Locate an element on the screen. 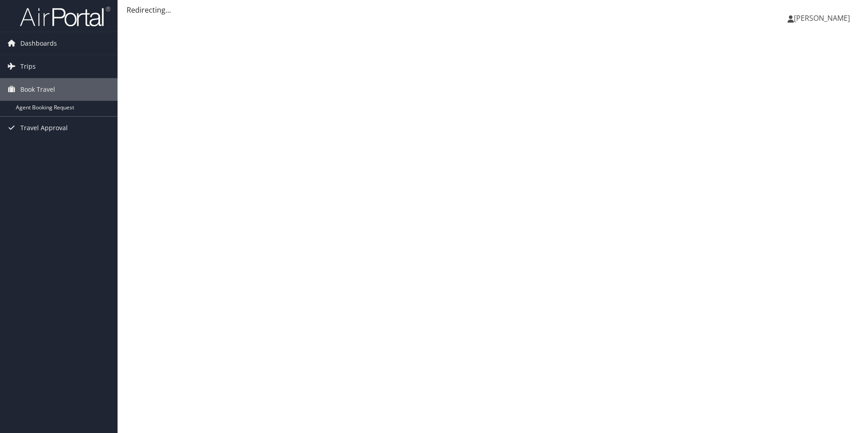 This screenshot has width=868, height=433. span: Trips is located at coordinates (28, 67).